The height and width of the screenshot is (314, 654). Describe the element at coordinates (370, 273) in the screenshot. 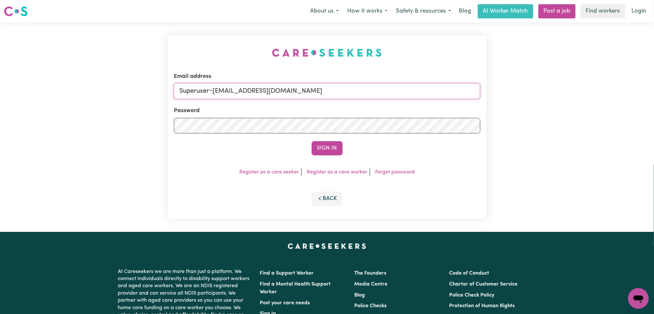

I see `a: The Founders` at that location.